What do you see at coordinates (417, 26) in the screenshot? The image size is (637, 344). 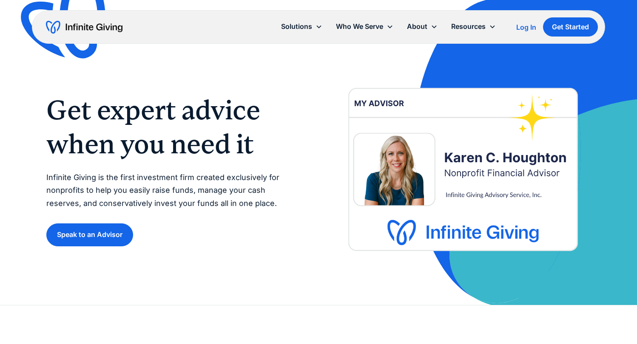 I see `div: About` at bounding box center [417, 26].